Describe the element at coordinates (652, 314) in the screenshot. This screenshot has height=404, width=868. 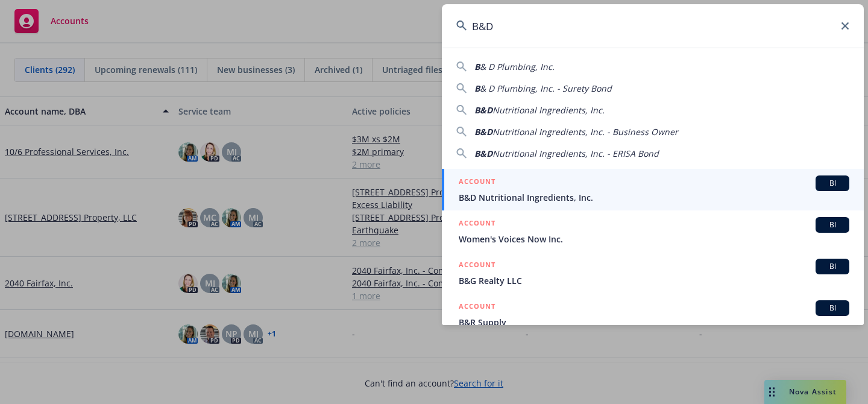
I see `a: ACCOUNTBIB&R Supply` at that location.